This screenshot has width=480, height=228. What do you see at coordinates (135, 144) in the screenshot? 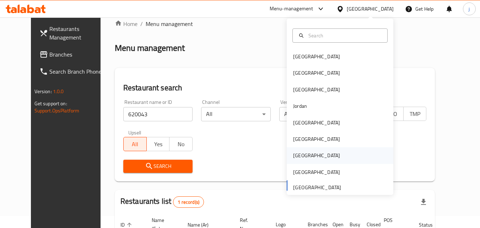
I see `button: All` at bounding box center [135, 144].